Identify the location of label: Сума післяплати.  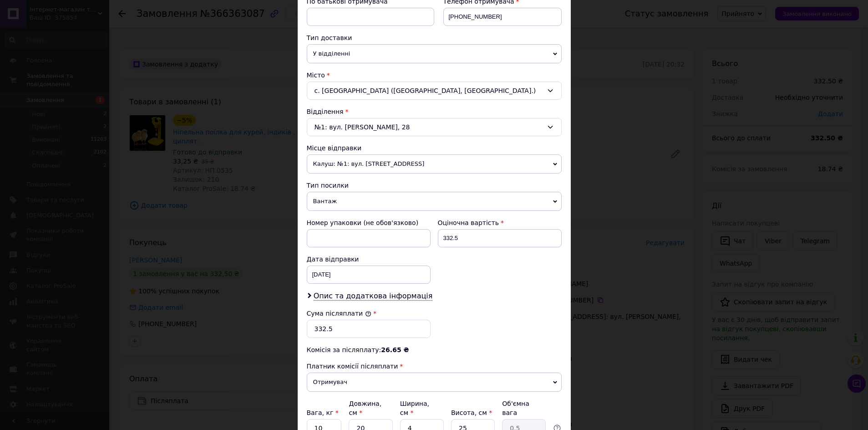
(339, 313).